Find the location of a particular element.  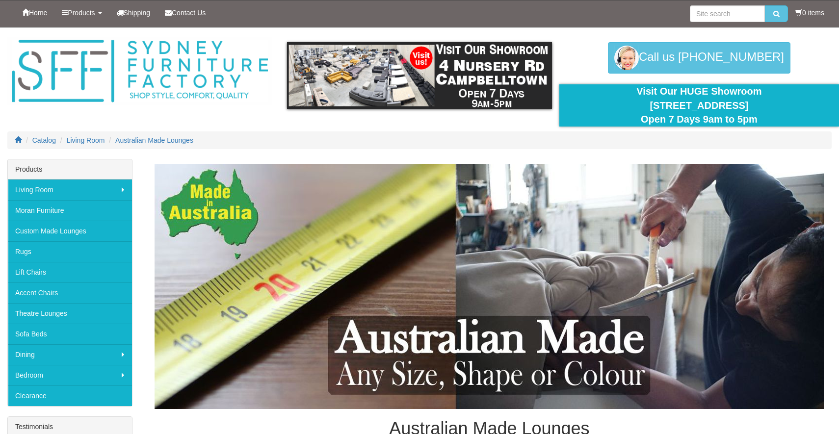

a: Moran Furniture is located at coordinates (70, 210).